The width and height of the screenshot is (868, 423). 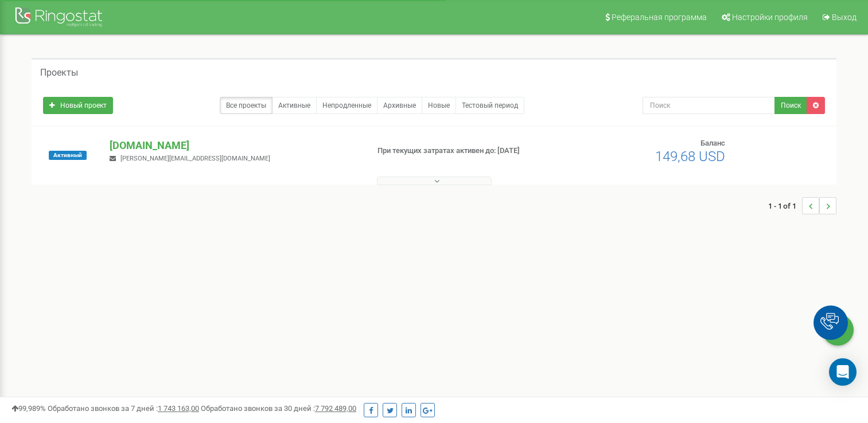 I want to click on a: Все проекты, so click(x=246, y=106).